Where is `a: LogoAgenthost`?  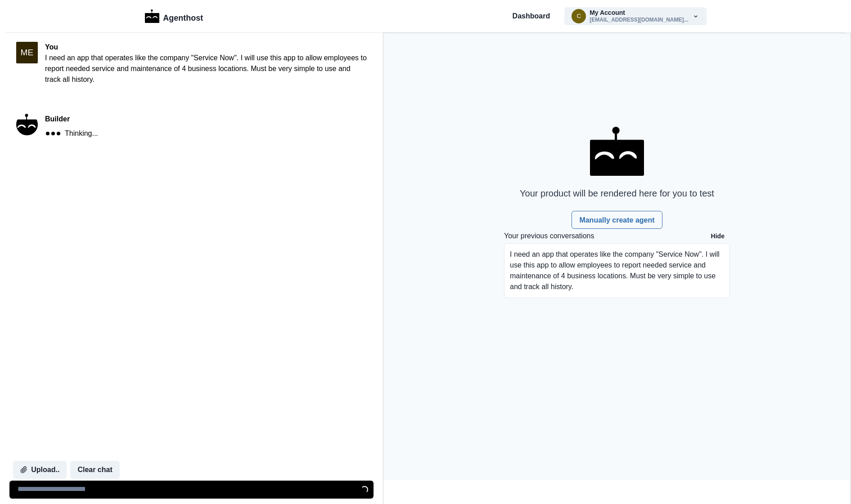 a: LogoAgenthost is located at coordinates (174, 16).